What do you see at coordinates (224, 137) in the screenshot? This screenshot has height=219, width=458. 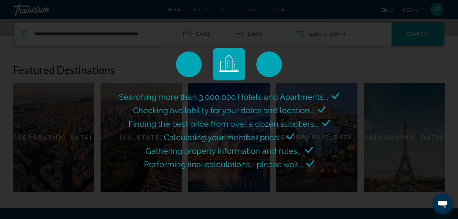 I see `span: Calculating your member price...` at bounding box center [224, 137].